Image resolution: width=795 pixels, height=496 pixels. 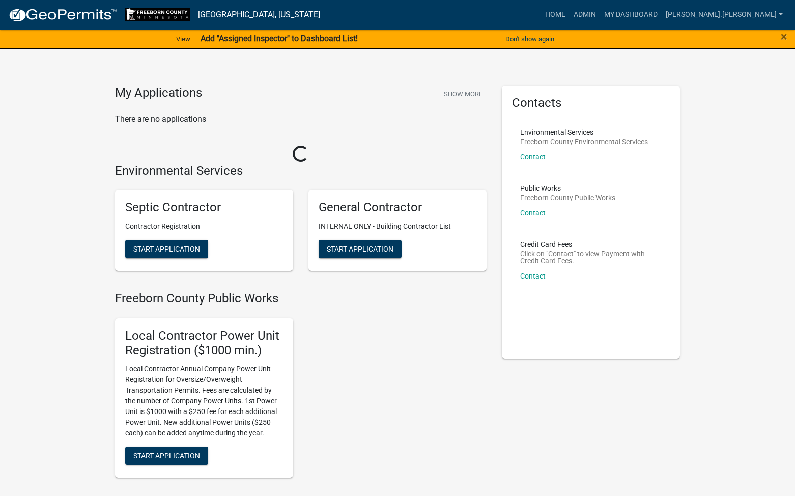 I want to click on a: Admin, so click(x=585, y=15).